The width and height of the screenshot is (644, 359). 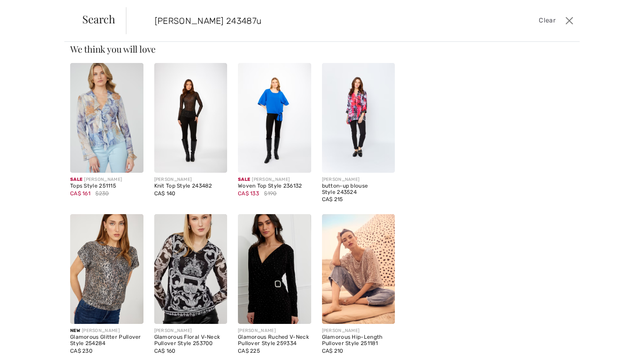 I want to click on img: Glamorous Ruched V-Neck Pullover Style 259334. Black, so click(x=275, y=269).